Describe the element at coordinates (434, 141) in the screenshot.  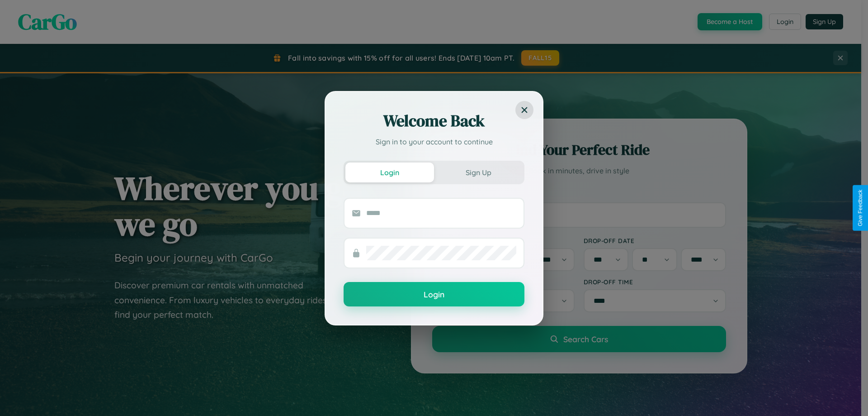
I see `p: Sign in to your account to continue` at that location.